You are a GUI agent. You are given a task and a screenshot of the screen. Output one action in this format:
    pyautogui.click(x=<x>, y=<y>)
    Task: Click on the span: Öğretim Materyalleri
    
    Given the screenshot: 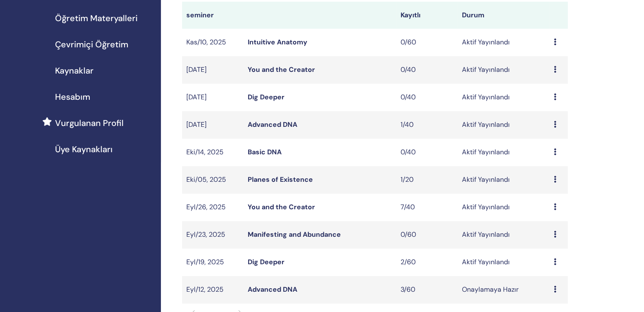 What is the action you would take?
    pyautogui.click(x=96, y=18)
    